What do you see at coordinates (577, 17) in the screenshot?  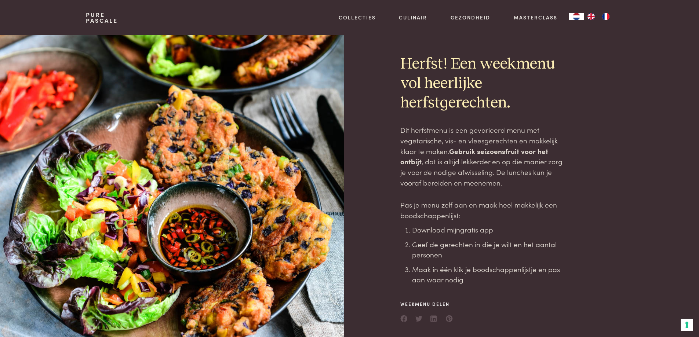 I see `div: Language` at bounding box center [577, 17].